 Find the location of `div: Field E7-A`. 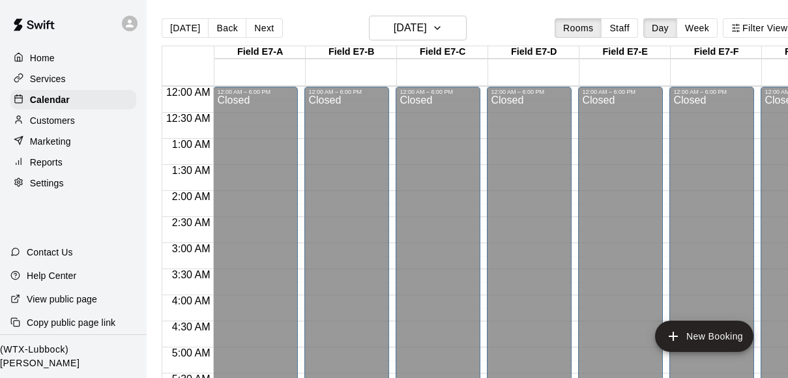

div: Field E7-A is located at coordinates (260, 52).